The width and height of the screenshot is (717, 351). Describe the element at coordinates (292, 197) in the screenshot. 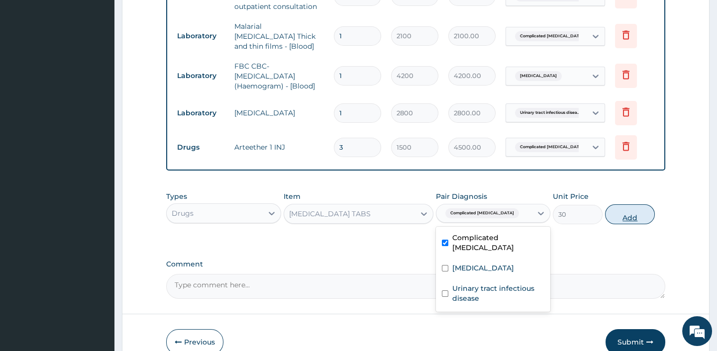

I see `label: Item` at that location.